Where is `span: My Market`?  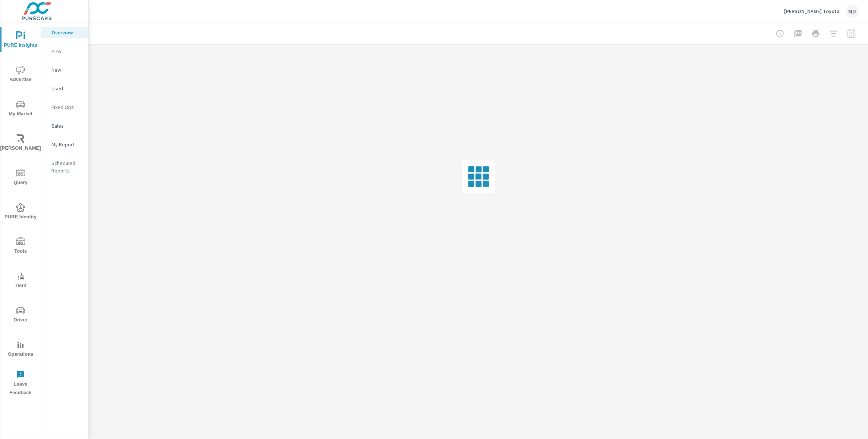 span: My Market is located at coordinates (21, 109).